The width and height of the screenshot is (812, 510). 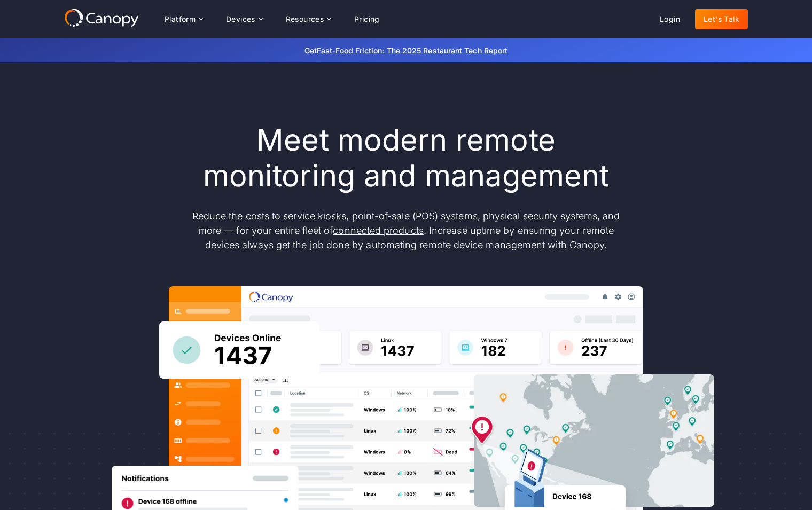 What do you see at coordinates (377, 230) in the screenshot?
I see `a: connected products` at bounding box center [377, 230].